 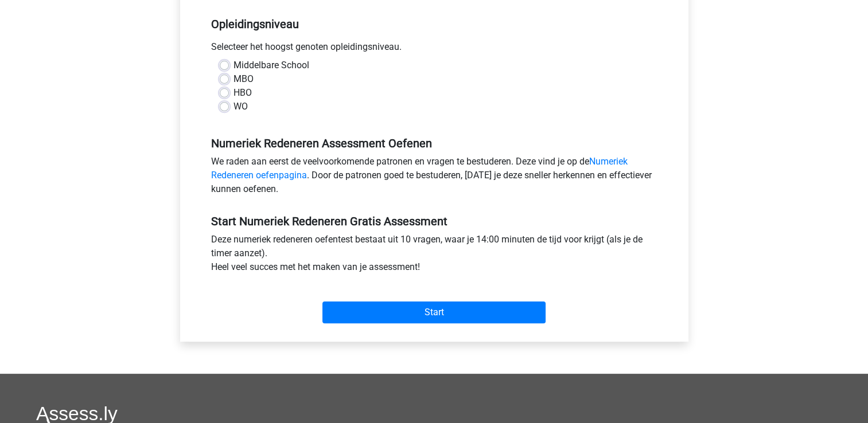 What do you see at coordinates (419, 168) in the screenshot?
I see `a: Numeriek Redeneren oefenpagina` at bounding box center [419, 168].